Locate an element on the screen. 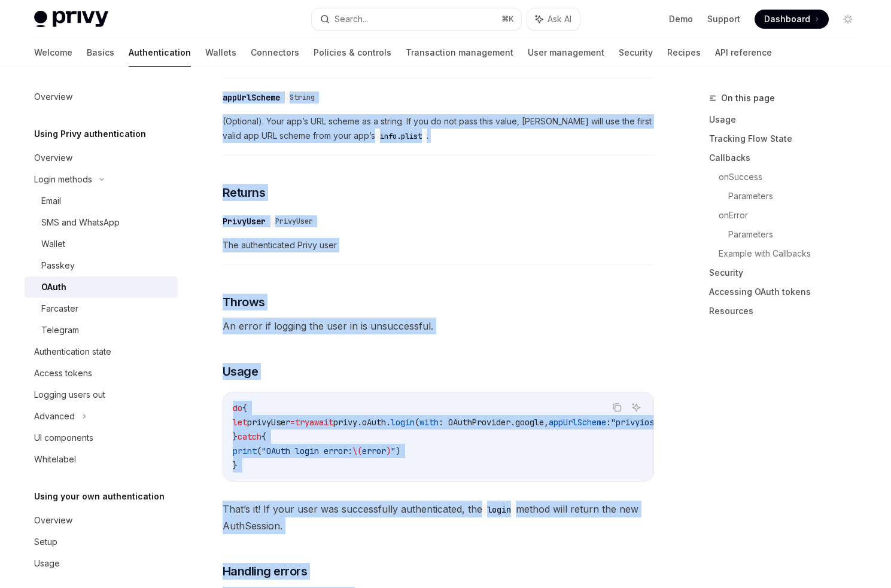 The height and width of the screenshot is (588, 891). a: Basics is located at coordinates (101, 53).